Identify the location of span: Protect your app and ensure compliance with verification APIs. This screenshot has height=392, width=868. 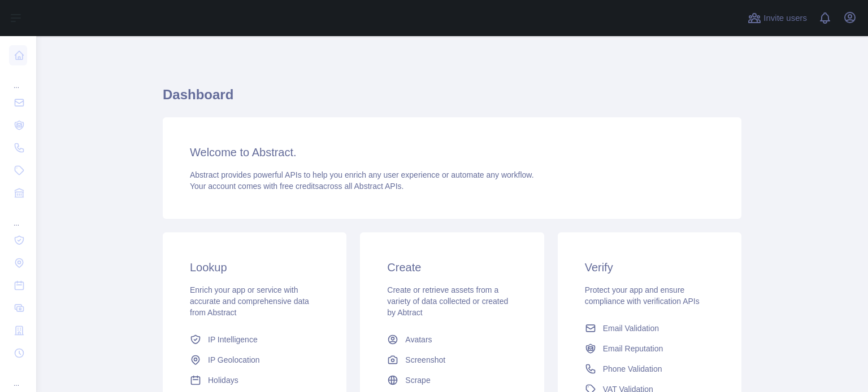
(642, 296).